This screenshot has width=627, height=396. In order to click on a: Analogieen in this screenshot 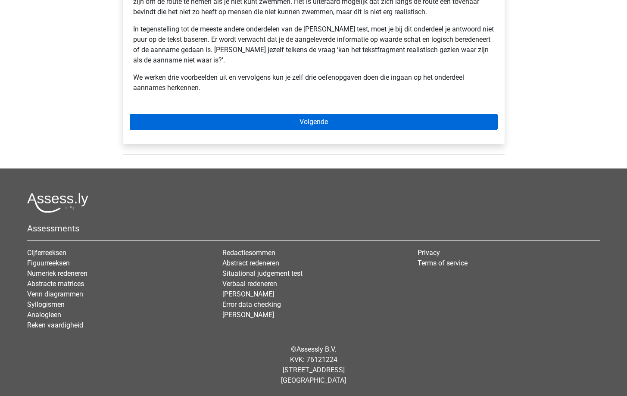, I will do `click(44, 315)`.